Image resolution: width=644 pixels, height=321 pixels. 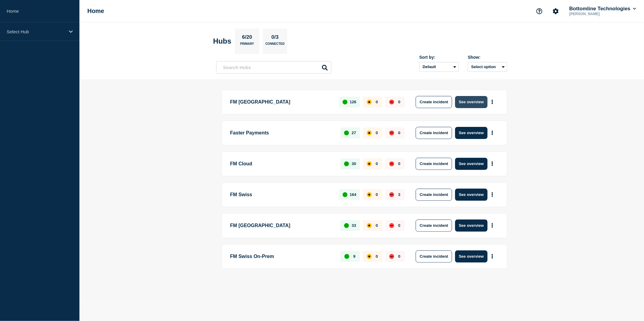 I want to click on select: Sort by, so click(x=438, y=67).